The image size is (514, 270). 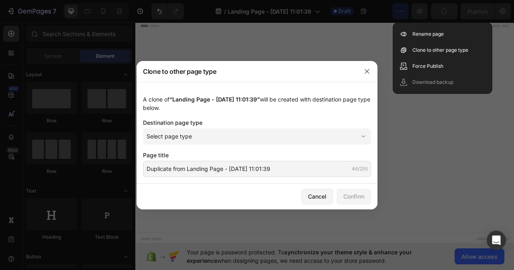 I want to click on button: Confirm, so click(x=354, y=197).